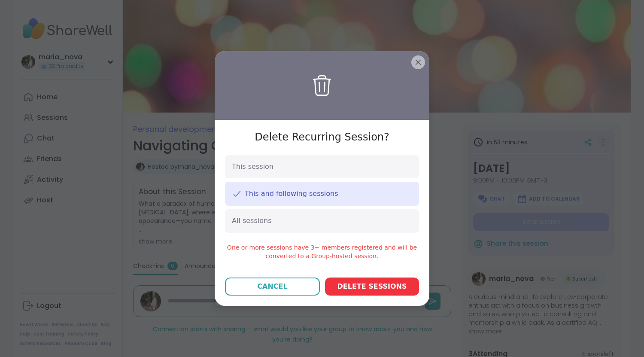  I want to click on button: Delete sessions, so click(372, 287).